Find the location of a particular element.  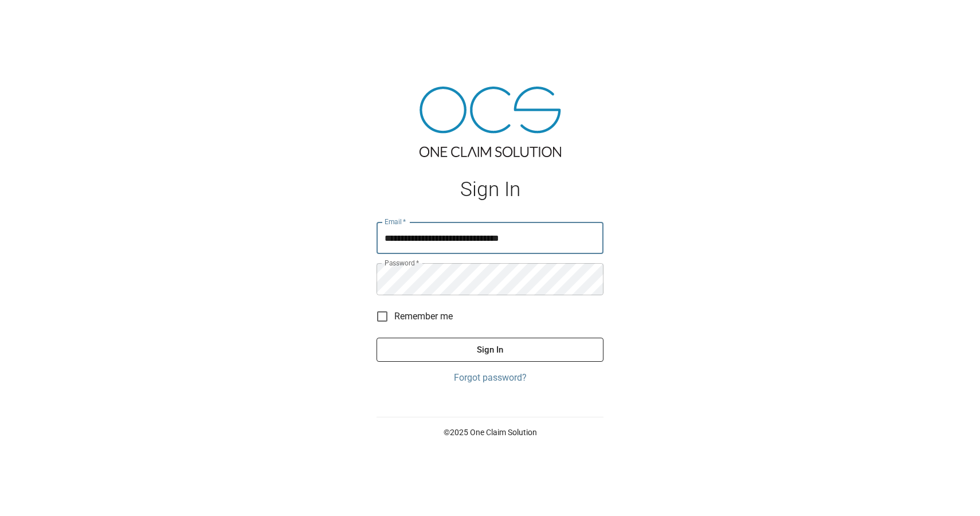

h1: Sign In is located at coordinates (490, 189).